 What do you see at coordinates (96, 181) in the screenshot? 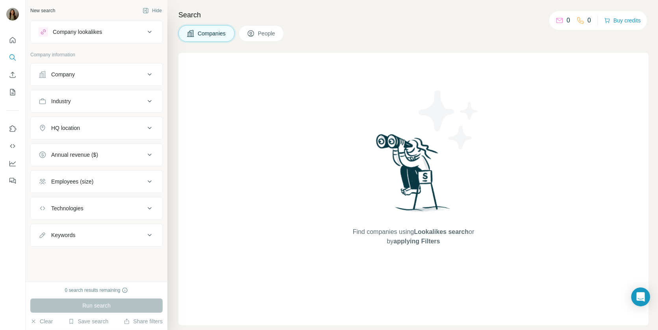
I see `button: Employees (size)` at bounding box center [96, 181].